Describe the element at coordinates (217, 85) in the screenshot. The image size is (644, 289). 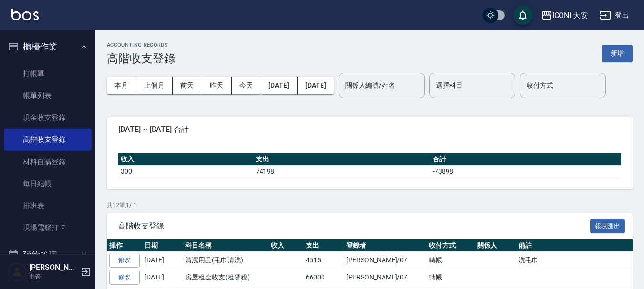
I see `button: 昨天` at that location.